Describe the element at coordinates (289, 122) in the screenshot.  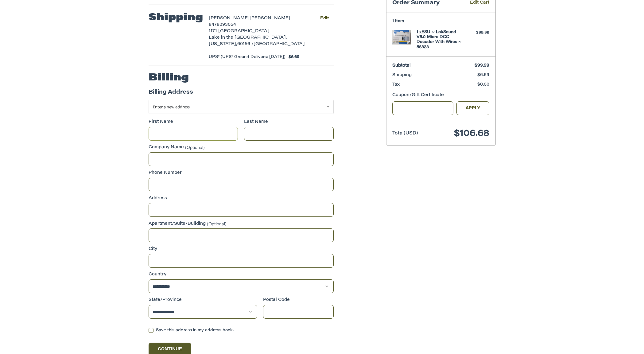
I see `label: Last Name` at that location.